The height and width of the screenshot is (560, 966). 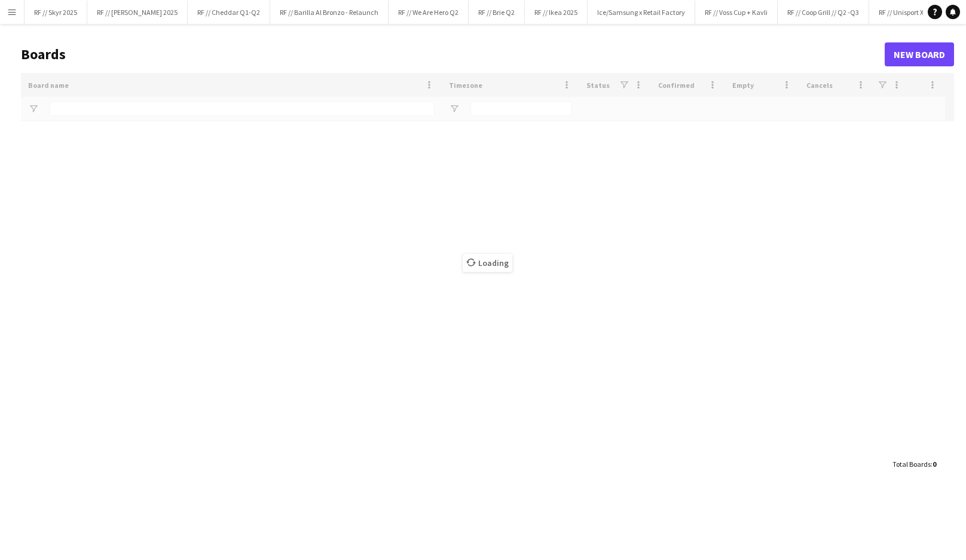 I want to click on button: Ice/Samsung x Retail Factory, so click(x=642, y=12).